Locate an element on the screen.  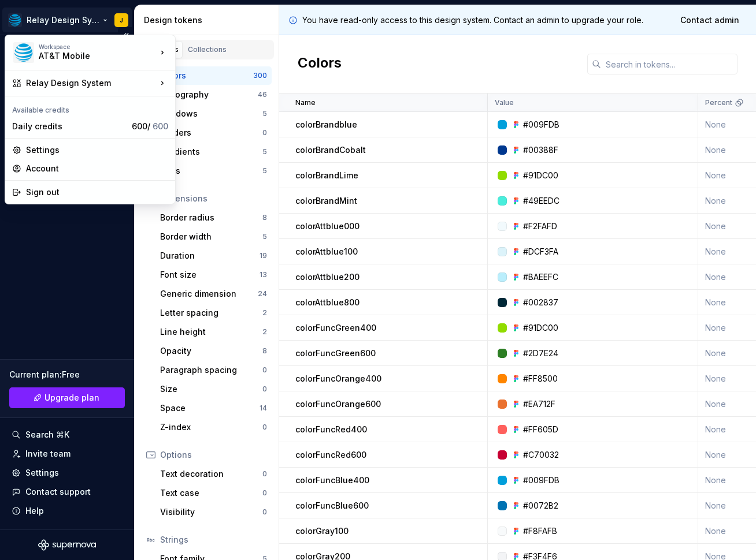
span: 600 is located at coordinates (160, 126).